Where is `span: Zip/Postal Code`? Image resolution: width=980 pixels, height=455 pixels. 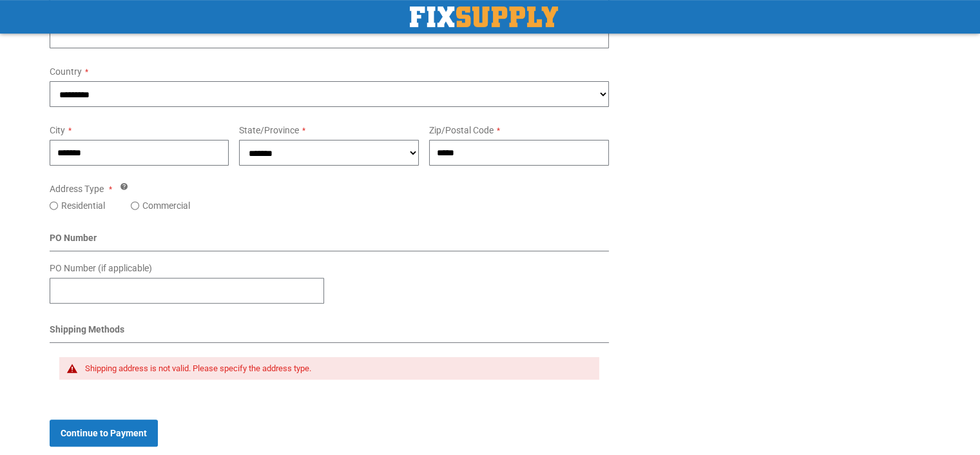
span: Zip/Postal Code is located at coordinates (461, 130).